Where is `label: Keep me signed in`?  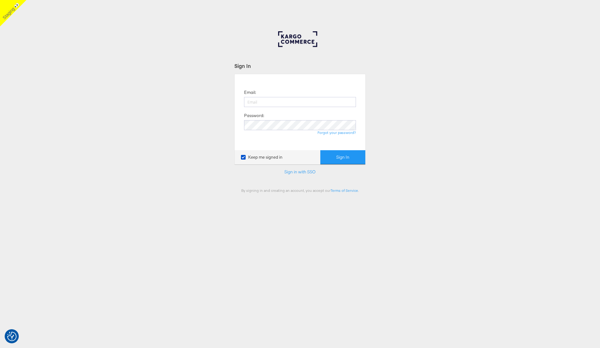 label: Keep me signed in is located at coordinates (262, 157).